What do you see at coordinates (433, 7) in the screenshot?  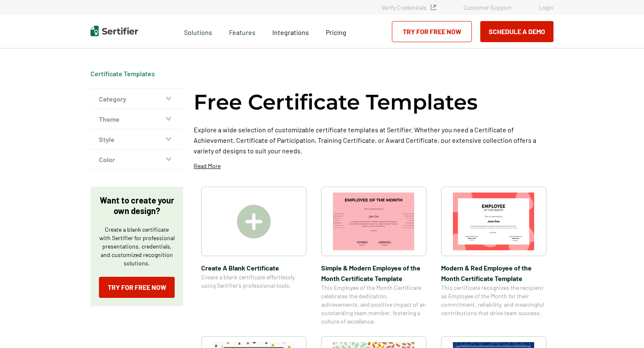 I see `img: Verified` at bounding box center [433, 7].